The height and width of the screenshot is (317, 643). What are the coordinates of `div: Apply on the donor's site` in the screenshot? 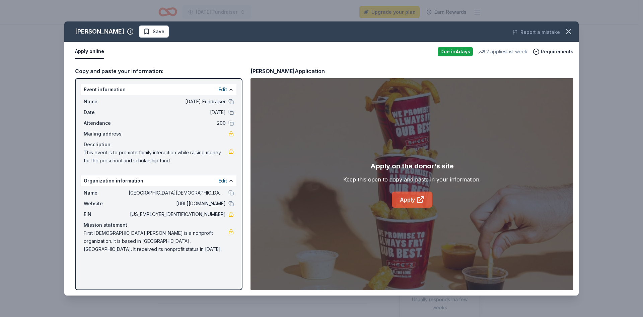 It's located at (412, 166).